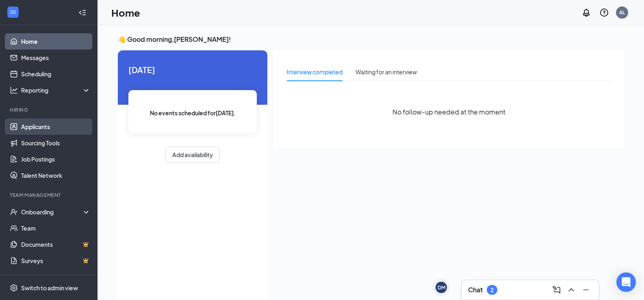 The width and height of the screenshot is (644, 300). I want to click on div: Onboarding, so click(52, 212).